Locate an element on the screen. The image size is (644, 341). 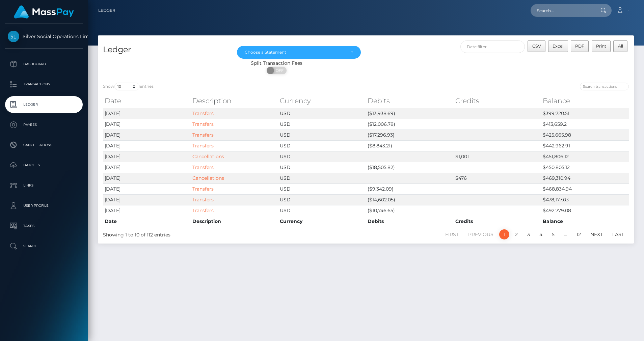
p: Cancellations is located at coordinates (44, 145).